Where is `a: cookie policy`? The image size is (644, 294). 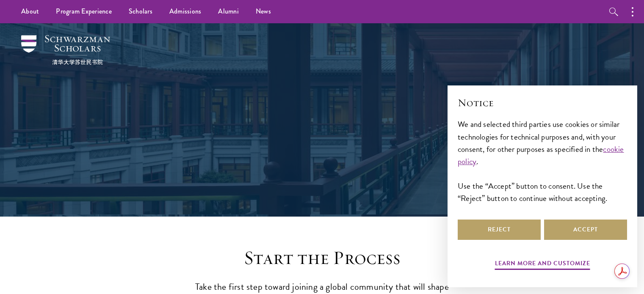
a: cookie policy is located at coordinates (541, 155).